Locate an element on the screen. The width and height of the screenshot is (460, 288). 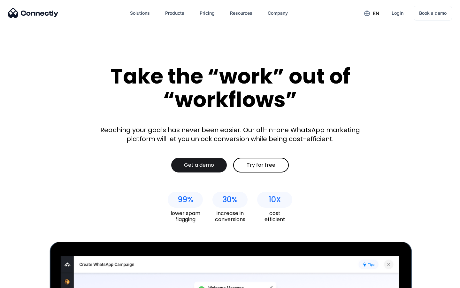
div: cost efficient is located at coordinates (275, 216).